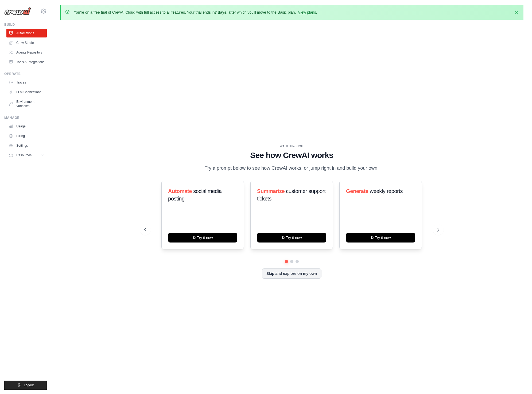  I want to click on button: Resources, so click(26, 155).